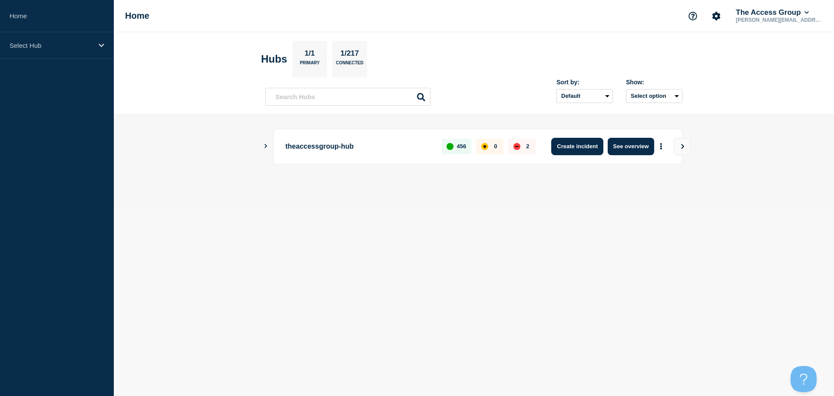  I want to click on button: View, so click(682, 146).